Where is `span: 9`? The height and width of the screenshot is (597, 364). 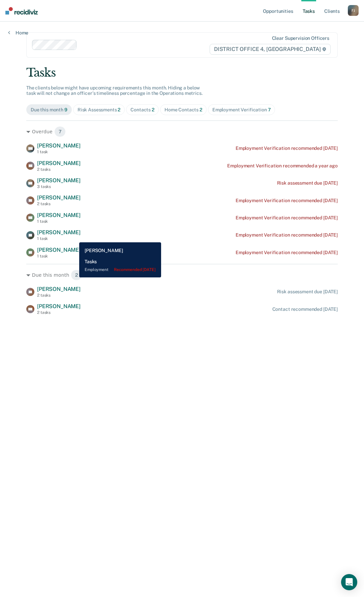 span: 9 is located at coordinates (66, 110).